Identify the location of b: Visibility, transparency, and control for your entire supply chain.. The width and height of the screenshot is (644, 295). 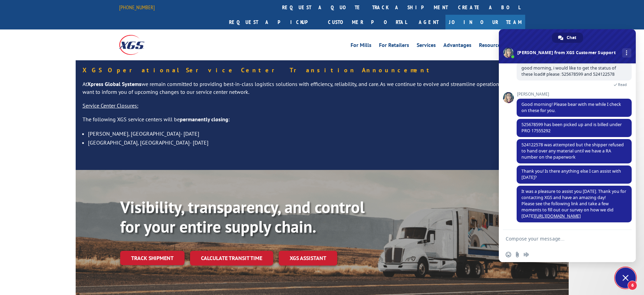
(242, 217).